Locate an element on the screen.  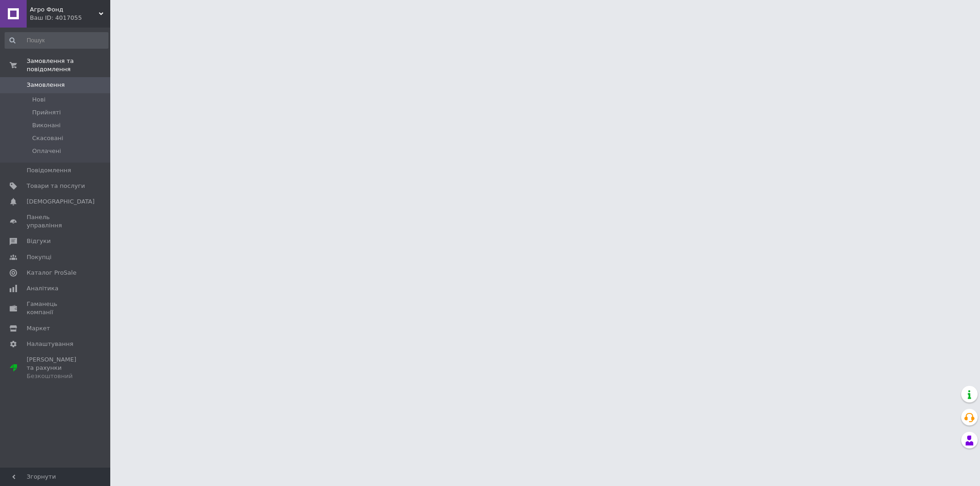
span: Скасовані is located at coordinates (48, 138).